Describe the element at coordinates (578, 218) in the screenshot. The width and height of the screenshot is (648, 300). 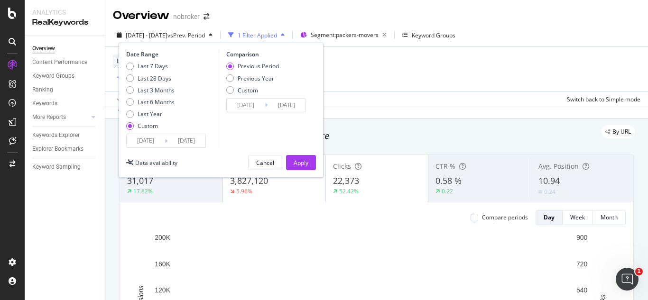
I see `button: Week` at that location.